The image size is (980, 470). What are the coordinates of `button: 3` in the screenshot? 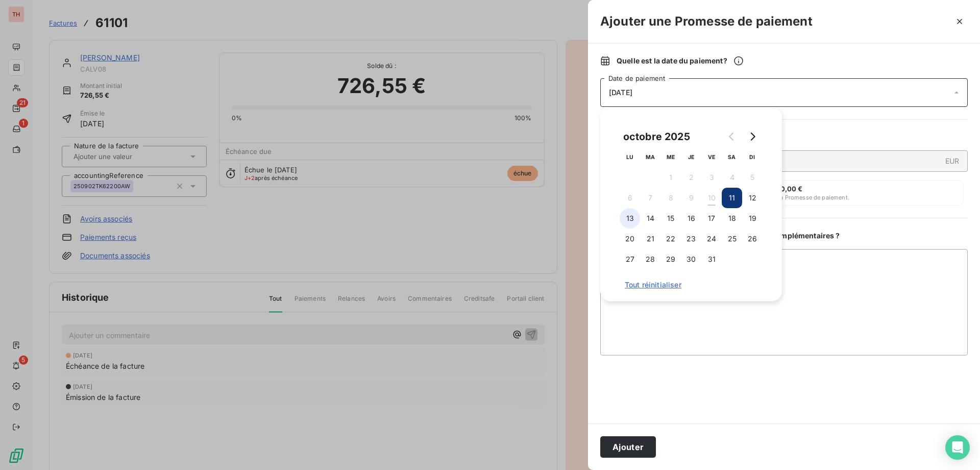 It's located at (712, 178).